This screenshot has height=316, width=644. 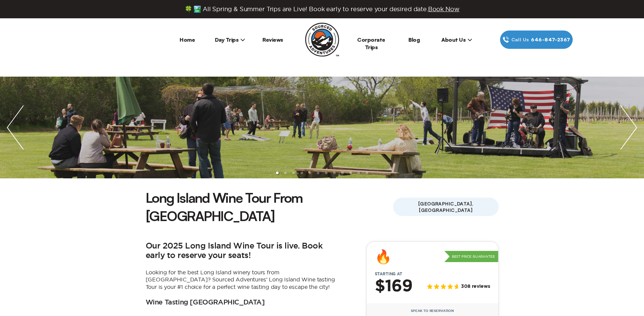 What do you see at coordinates (520, 40) in the screenshot?
I see `span: Call Us` at bounding box center [520, 40].